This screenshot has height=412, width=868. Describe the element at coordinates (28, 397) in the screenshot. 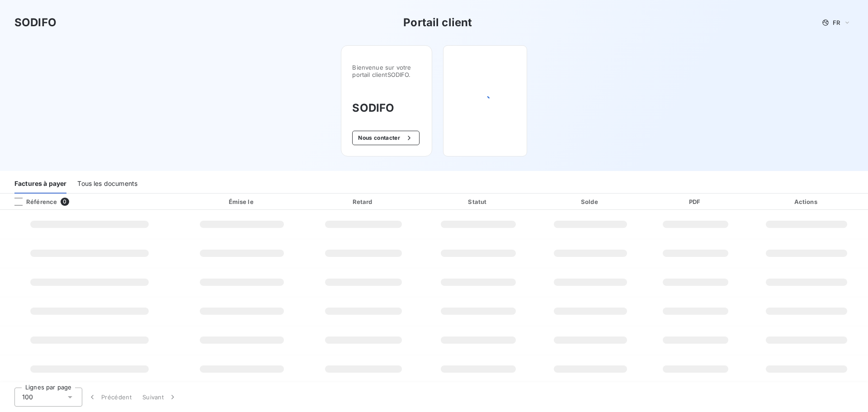

I see `span: 100` at that location.